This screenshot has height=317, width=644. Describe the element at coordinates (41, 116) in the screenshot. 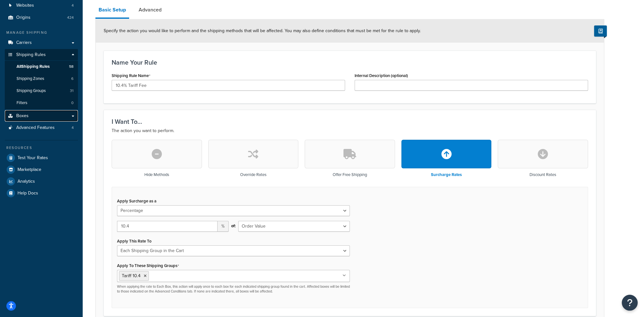

I see `li: Boxes` at that location.